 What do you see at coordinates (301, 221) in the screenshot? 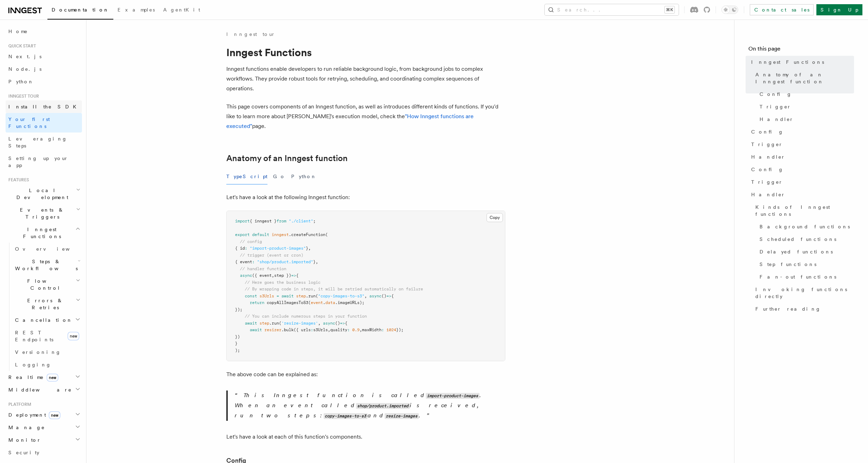
I see `span: "./client"` at bounding box center [301, 221].